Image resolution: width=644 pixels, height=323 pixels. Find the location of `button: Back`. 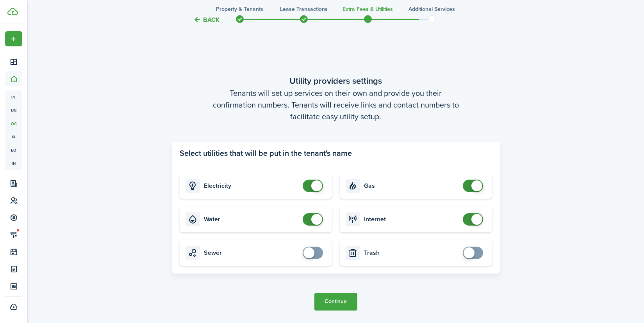

button: Back is located at coordinates (206, 19).